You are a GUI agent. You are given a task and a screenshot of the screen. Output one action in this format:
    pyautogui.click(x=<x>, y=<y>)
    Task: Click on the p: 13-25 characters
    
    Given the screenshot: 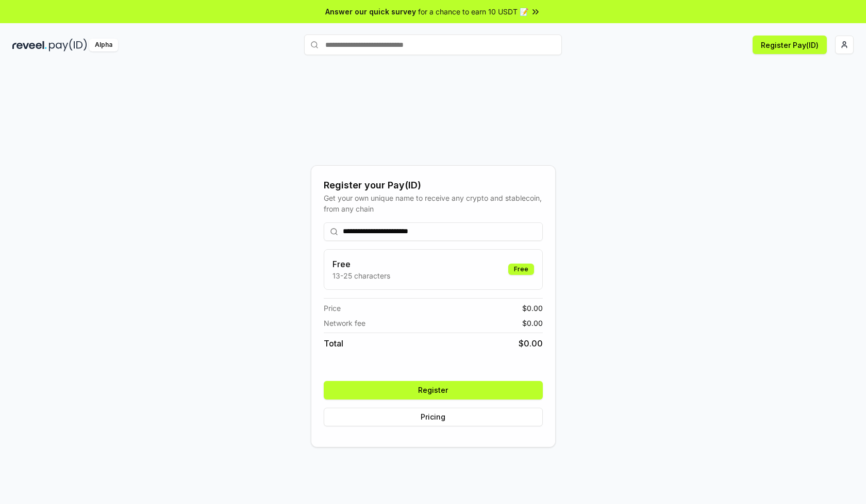 What is the action you would take?
    pyautogui.click(x=362, y=275)
    